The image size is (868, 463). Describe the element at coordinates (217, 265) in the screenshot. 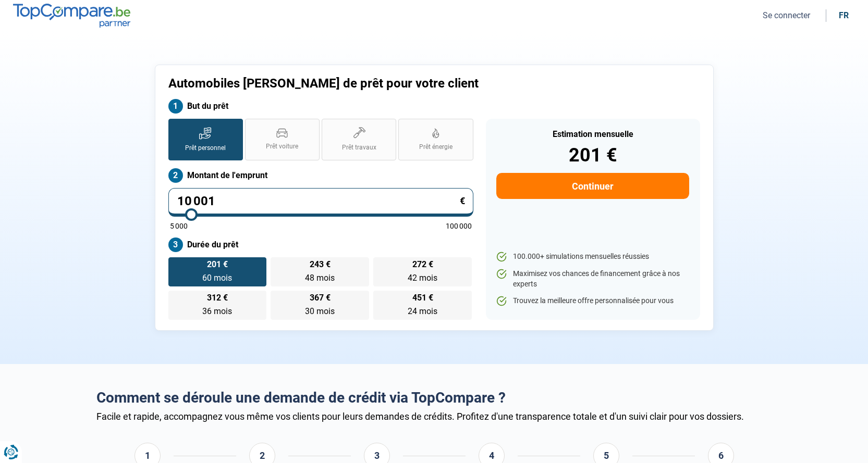

I see `span: 201 €` at that location.